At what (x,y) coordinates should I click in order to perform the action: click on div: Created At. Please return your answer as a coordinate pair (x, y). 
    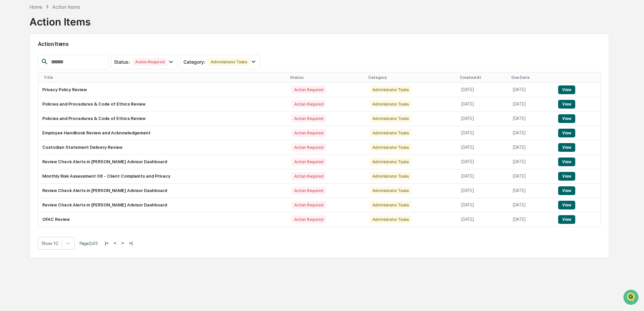
    Looking at the image, I should click on (483, 78).